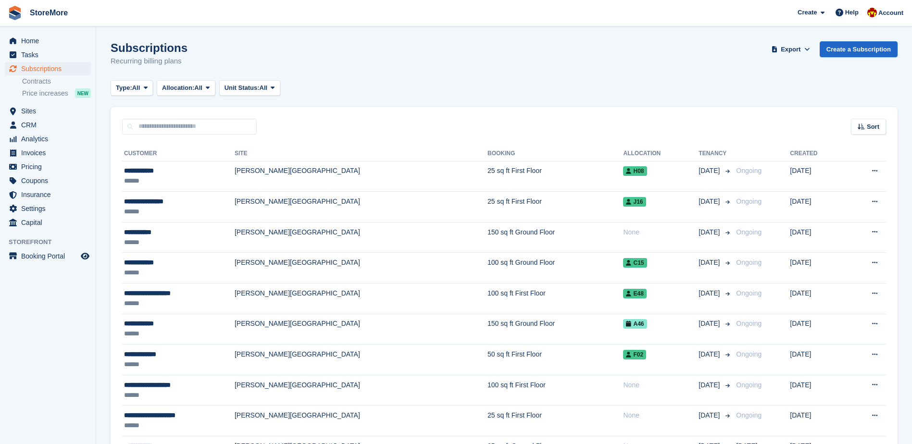 This screenshot has width=912, height=444. Describe the element at coordinates (50, 195) in the screenshot. I see `span: Insurance` at that location.